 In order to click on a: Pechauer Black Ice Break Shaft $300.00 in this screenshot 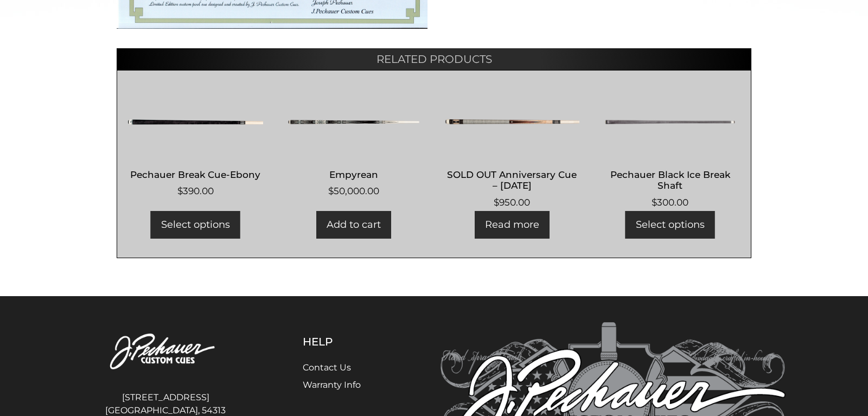, I will do `click(670, 149)`.